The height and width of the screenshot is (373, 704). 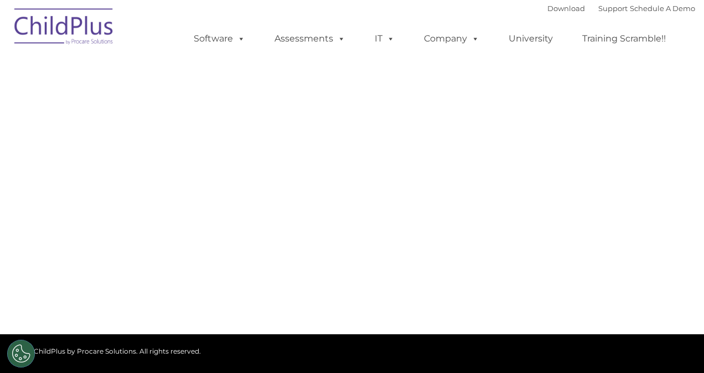 I want to click on a: University, so click(x=531, y=39).